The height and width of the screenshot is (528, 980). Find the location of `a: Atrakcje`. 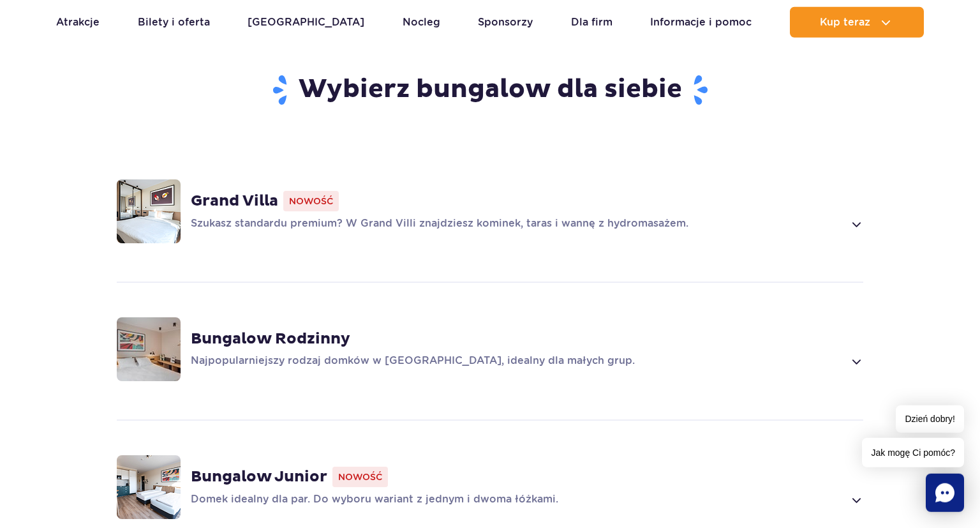

a: Atrakcje is located at coordinates (78, 22).